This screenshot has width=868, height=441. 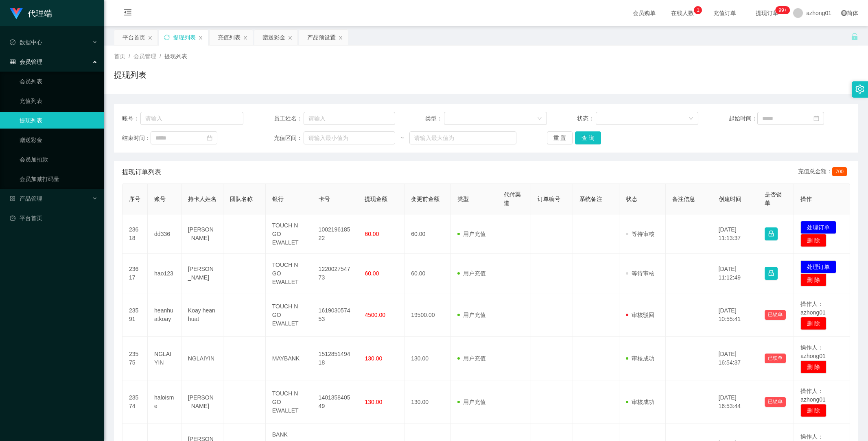 I want to click on span: 在线人数, so click(x=682, y=13).